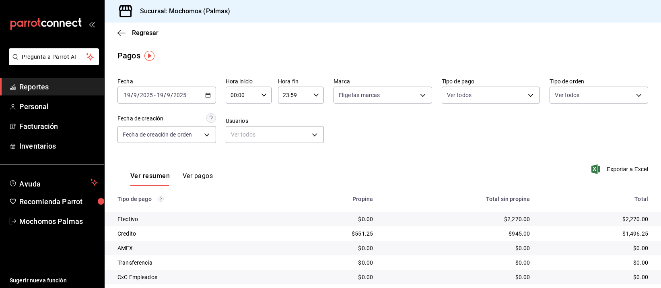 The height and width of the screenshot is (288, 661). Describe the element at coordinates (301, 81) in the screenshot. I see `label: Hora fin` at that location.